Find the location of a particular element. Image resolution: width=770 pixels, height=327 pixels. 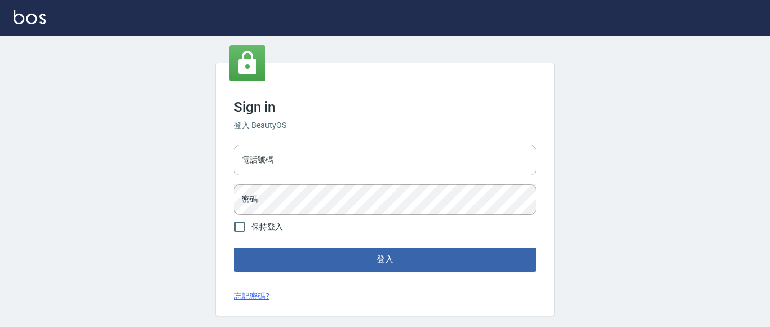

img: Logo is located at coordinates (29, 17).